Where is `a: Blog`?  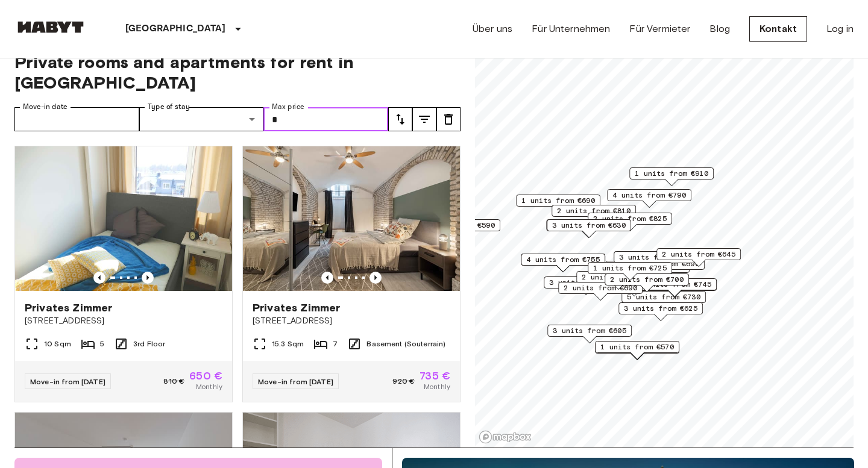
a: Blog is located at coordinates (720, 29).